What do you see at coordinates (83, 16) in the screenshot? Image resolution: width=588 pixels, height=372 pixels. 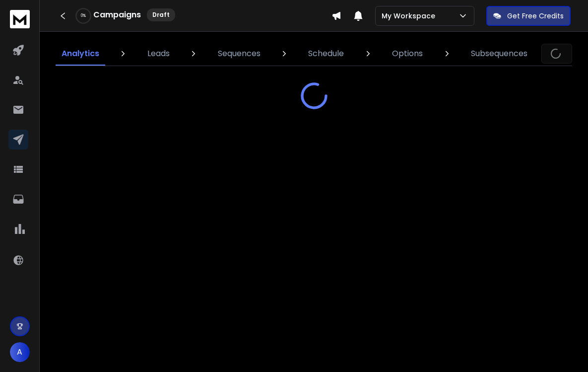 I see `p: 0 %` at bounding box center [83, 16].